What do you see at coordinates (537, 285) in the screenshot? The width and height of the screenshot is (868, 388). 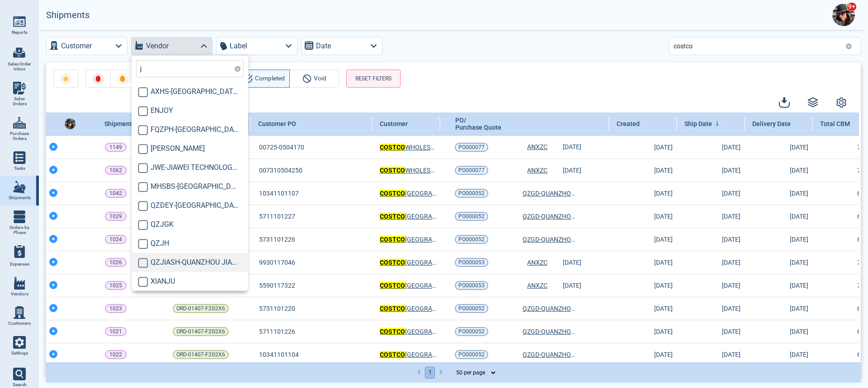 I see `span: ANXZC` at bounding box center [537, 285].